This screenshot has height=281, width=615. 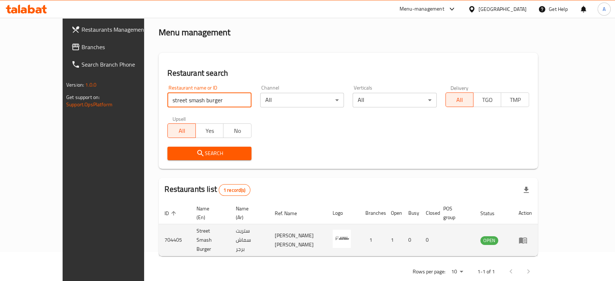 I want to click on span: TGO, so click(x=488, y=100).